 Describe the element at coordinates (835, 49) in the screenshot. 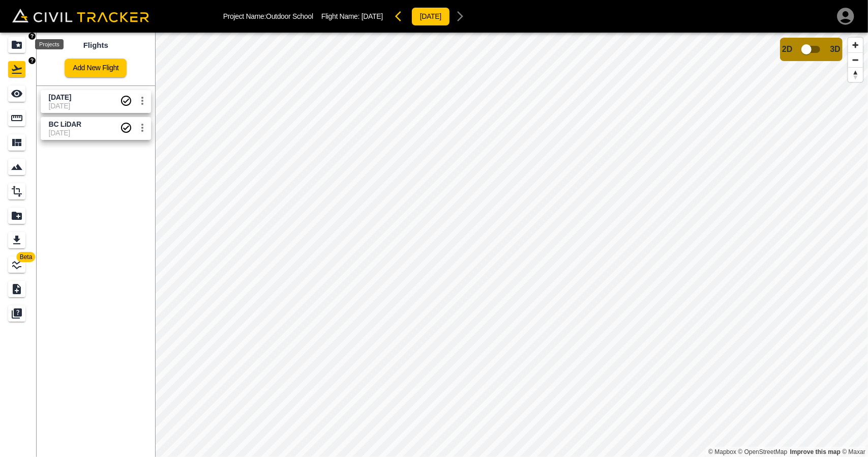

I see `span: 3D` at that location.